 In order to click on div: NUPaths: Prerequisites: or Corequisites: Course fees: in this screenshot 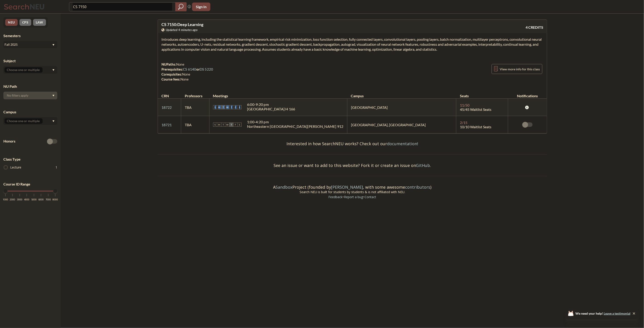, I will do `click(187, 72)`.